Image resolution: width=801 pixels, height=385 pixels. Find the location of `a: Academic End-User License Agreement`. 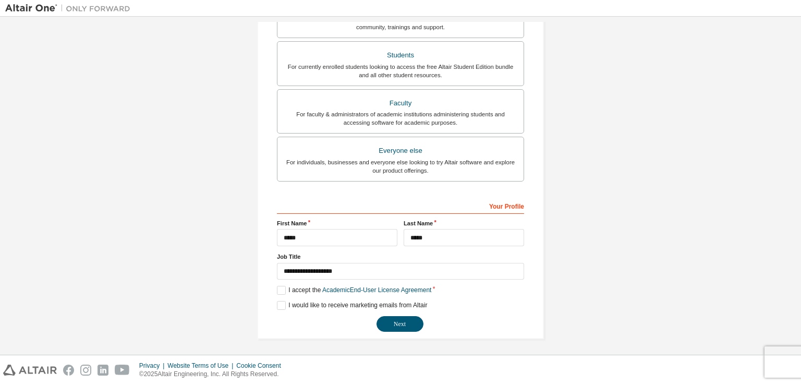

a: Academic End-User License Agreement is located at coordinates (377, 290).